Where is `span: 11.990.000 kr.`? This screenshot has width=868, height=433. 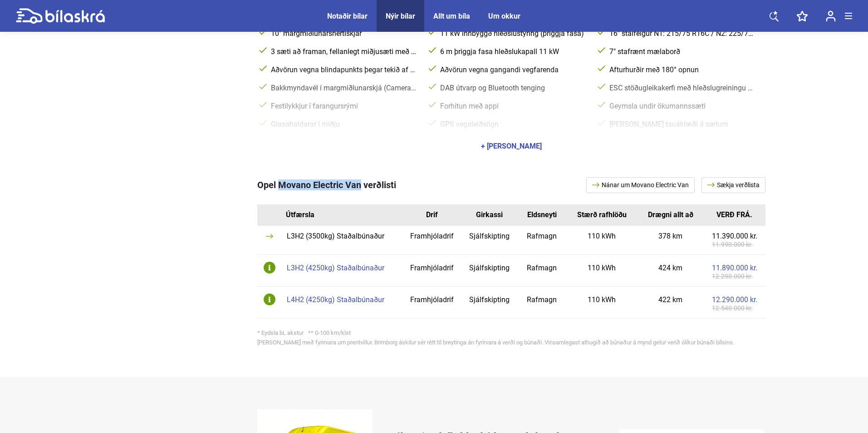 span: 11.990.000 kr. is located at coordinates (735, 244).